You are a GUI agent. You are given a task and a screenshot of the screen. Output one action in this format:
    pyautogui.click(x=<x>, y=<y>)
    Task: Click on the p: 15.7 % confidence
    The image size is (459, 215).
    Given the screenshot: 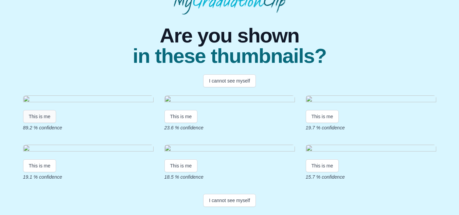 What is the action you would take?
    pyautogui.click(x=371, y=177)
    